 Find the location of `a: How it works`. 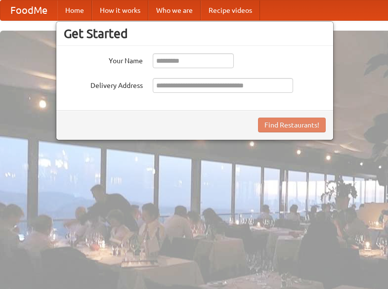

a: How it works is located at coordinates (120, 10).